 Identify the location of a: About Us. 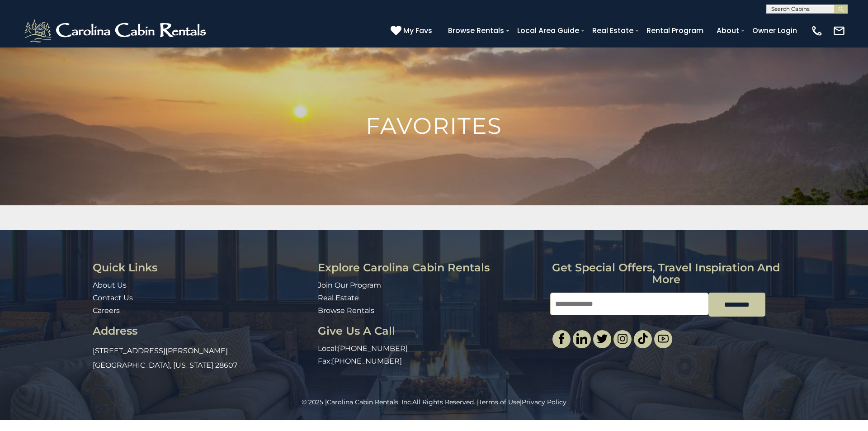
(110, 285).